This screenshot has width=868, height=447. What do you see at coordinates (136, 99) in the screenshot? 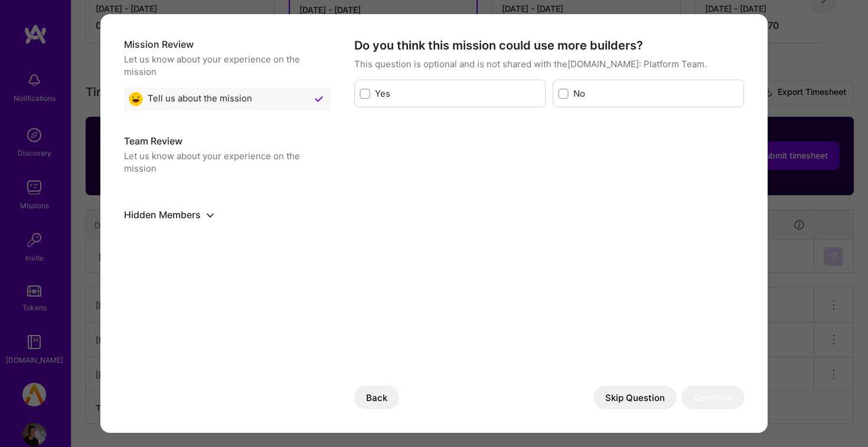
I see `img: Great emoji` at bounding box center [136, 99].